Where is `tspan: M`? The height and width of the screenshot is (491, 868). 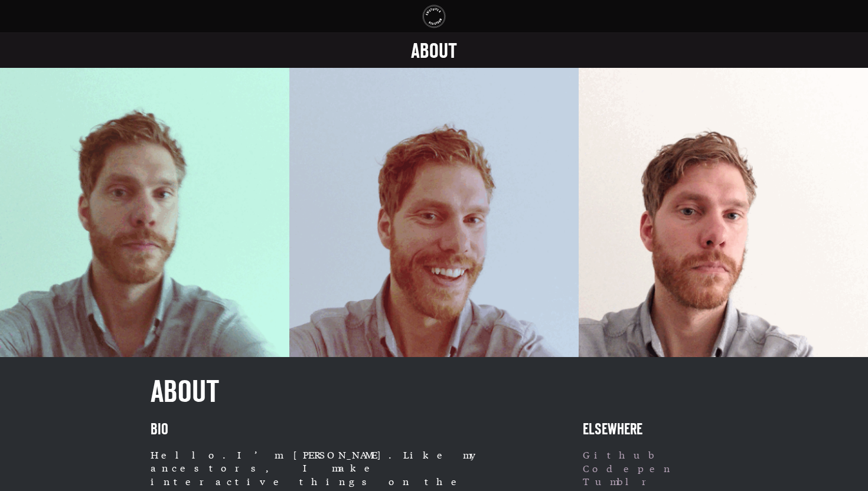 tspan: M is located at coordinates (440, 20).